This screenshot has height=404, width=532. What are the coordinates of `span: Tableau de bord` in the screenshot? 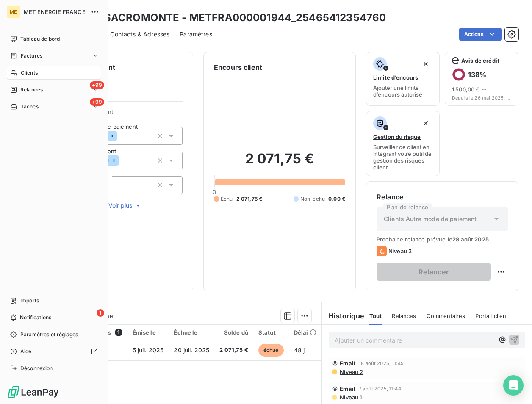 It's located at (40, 39).